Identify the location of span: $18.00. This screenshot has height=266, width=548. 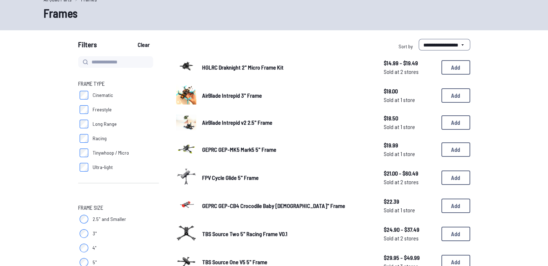
(410, 91).